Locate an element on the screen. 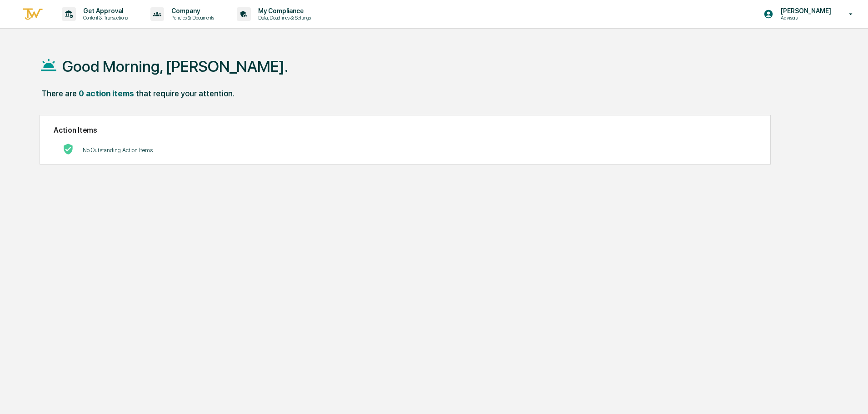 This screenshot has height=414, width=868. div: 0 action items is located at coordinates (106, 93).